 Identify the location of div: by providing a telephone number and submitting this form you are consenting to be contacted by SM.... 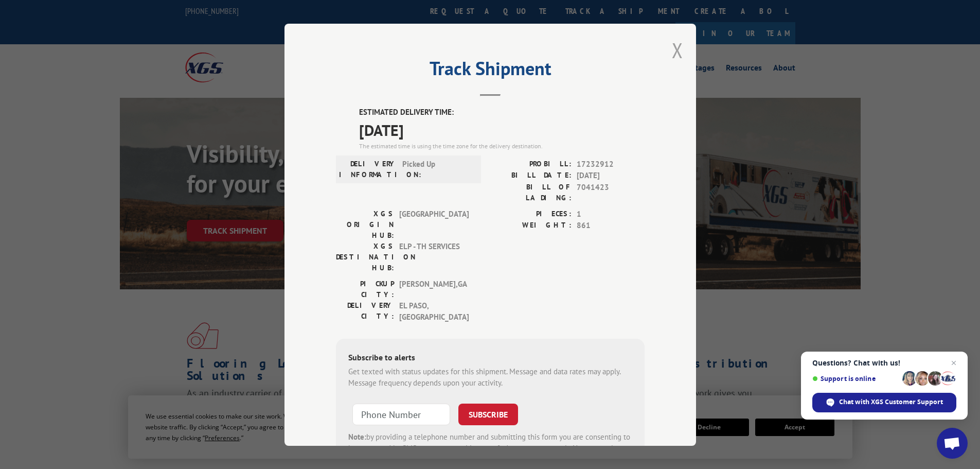
(490, 448).